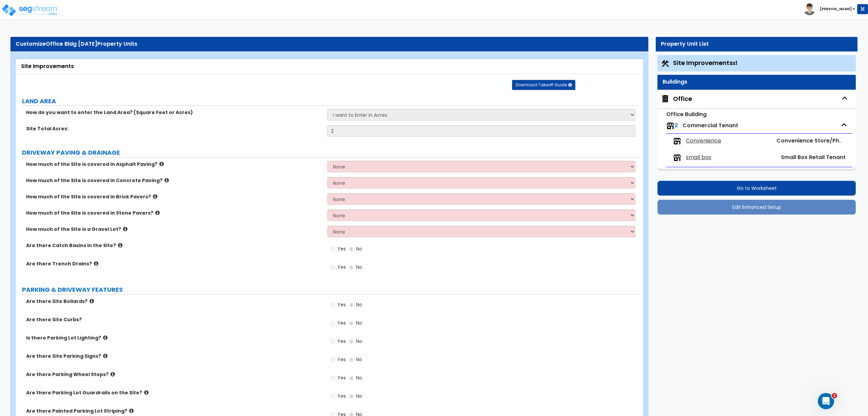 This screenshot has width=868, height=416. Describe the element at coordinates (330, 152) in the screenshot. I see `label: DRIVEWAY PAVING & DRAINAGE` at that location.